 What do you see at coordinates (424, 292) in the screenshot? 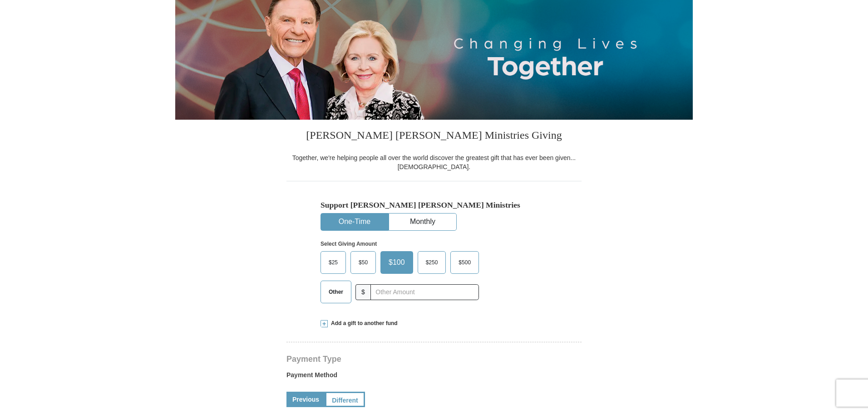
I see `input: Other Amount` at bounding box center [424, 292].